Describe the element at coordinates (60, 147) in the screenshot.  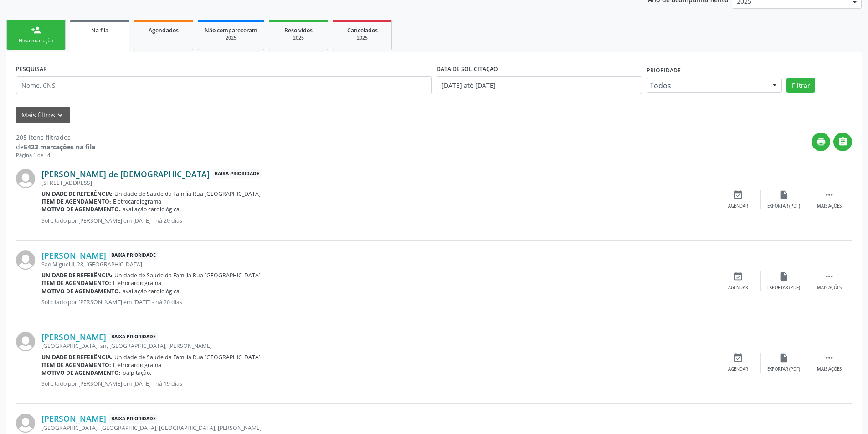
I see `strong: 5423 marcações na fila` at that location.